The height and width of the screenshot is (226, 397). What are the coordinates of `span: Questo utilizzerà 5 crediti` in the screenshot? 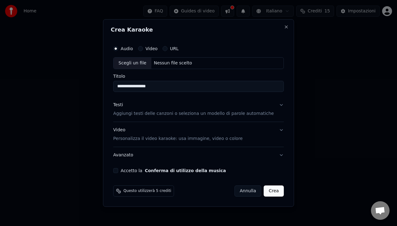 It's located at (147, 191).